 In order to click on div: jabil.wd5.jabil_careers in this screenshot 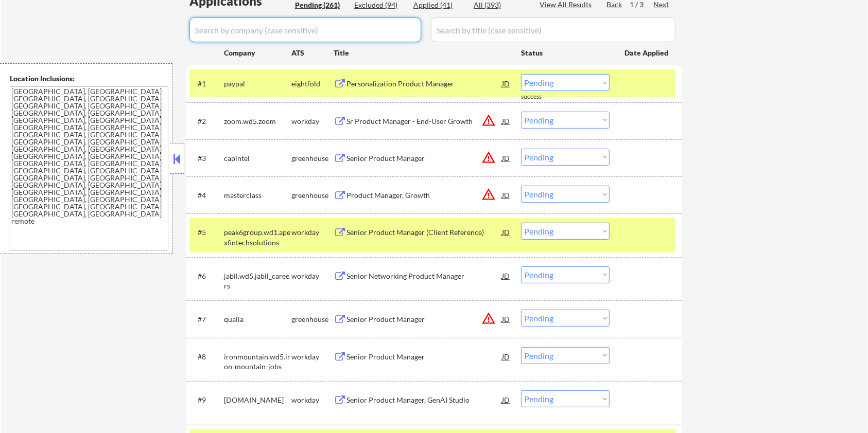, I will do `click(258, 281)`.